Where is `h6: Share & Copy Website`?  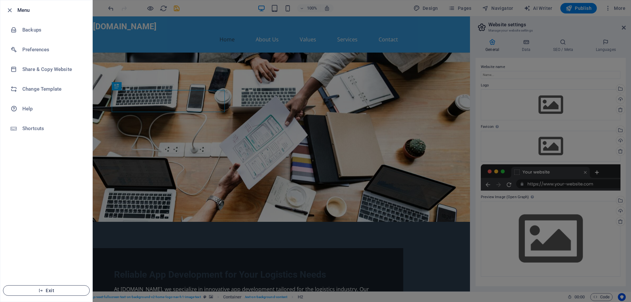
h6: Share & Copy Website is located at coordinates (53, 69).